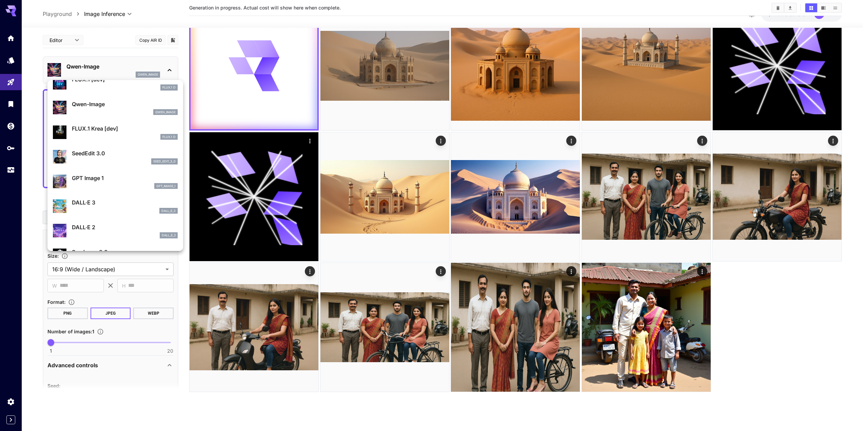 The height and width of the screenshot is (431, 868). Describe the element at coordinates (168, 236) in the screenshot. I see `p: dall_e_2` at that location.